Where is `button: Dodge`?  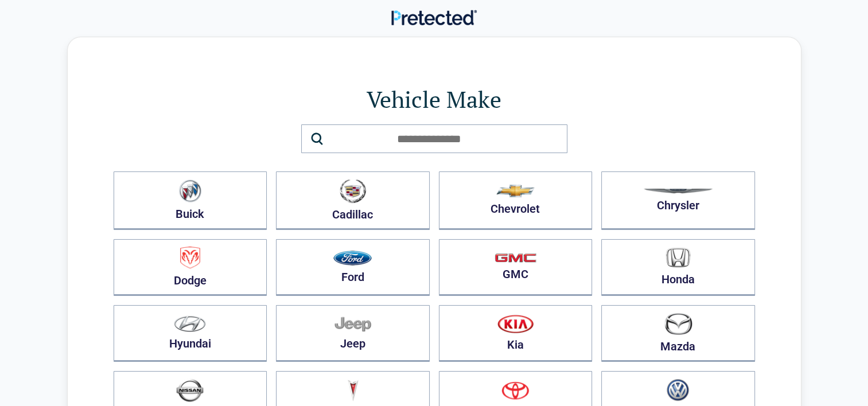
button: Dodge is located at coordinates (190, 267).